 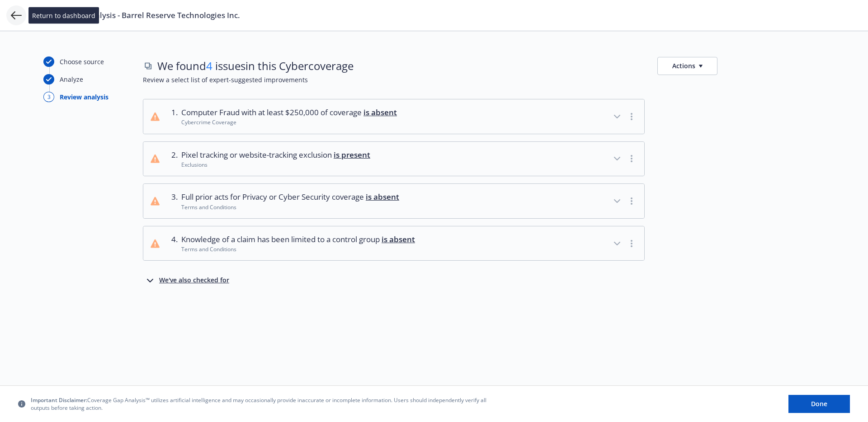 What do you see at coordinates (173, 244) in the screenshot?
I see `div: 4 .` at bounding box center [173, 244].